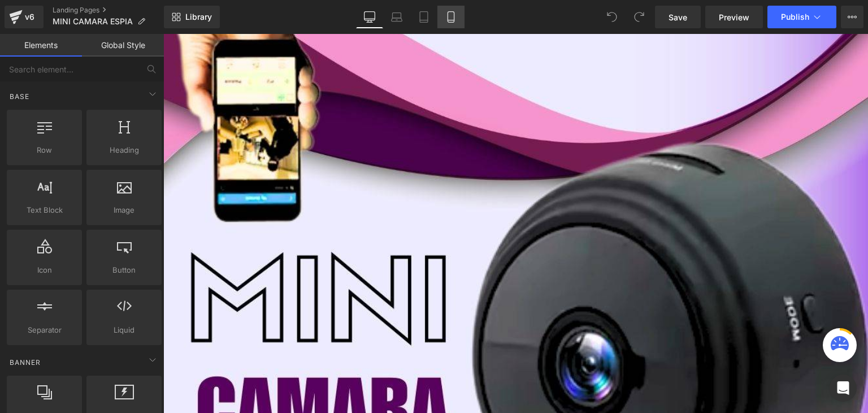 This screenshot has width=868, height=413. What do you see at coordinates (124, 329) in the screenshot?
I see `span: Liquid` at bounding box center [124, 329].